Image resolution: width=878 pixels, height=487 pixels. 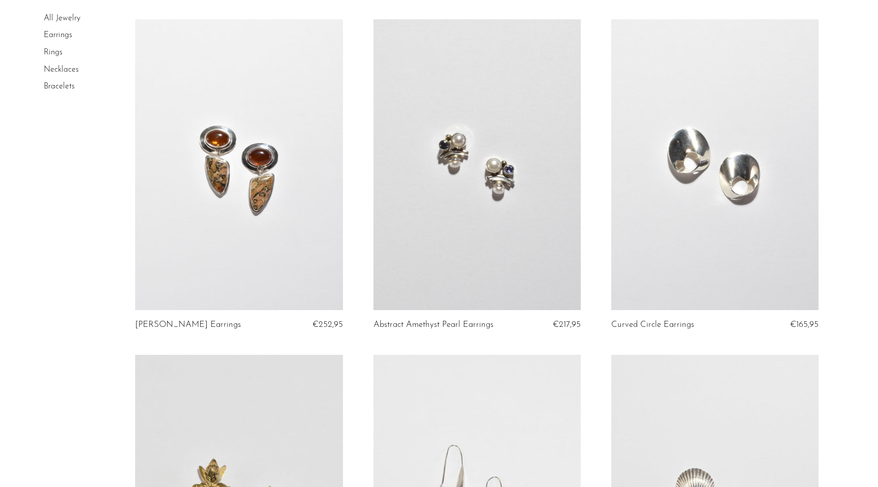 I want to click on a: Earrings, so click(x=58, y=36).